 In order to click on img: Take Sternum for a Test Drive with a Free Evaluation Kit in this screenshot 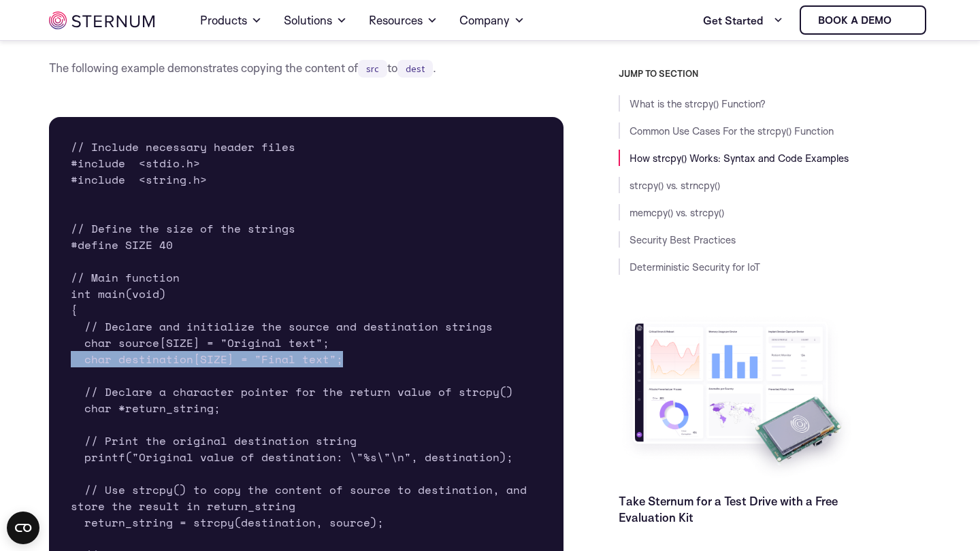, I will do `click(738, 397)`.